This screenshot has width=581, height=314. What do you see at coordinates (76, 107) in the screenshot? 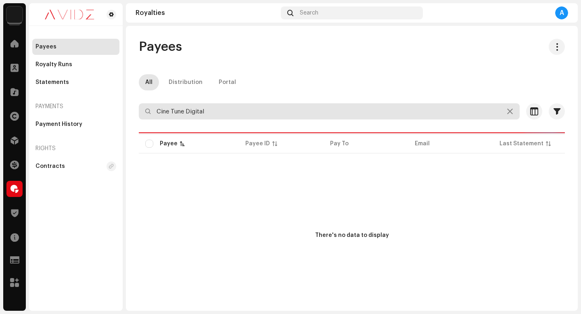
I see `re-a-nav-header: Payments` at bounding box center [76, 107].